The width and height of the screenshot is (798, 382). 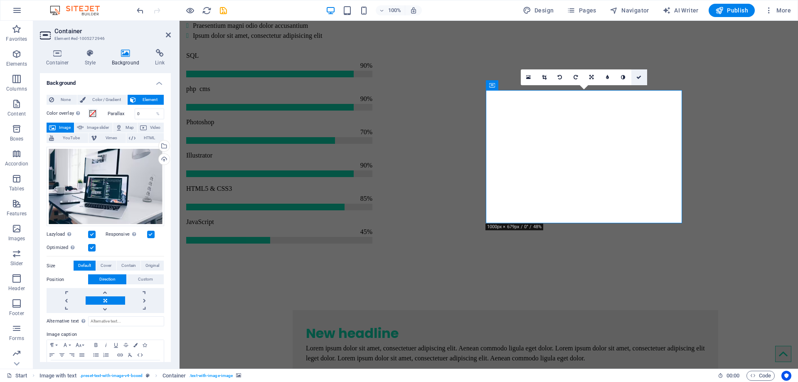 I want to click on button: Element, so click(x=145, y=100).